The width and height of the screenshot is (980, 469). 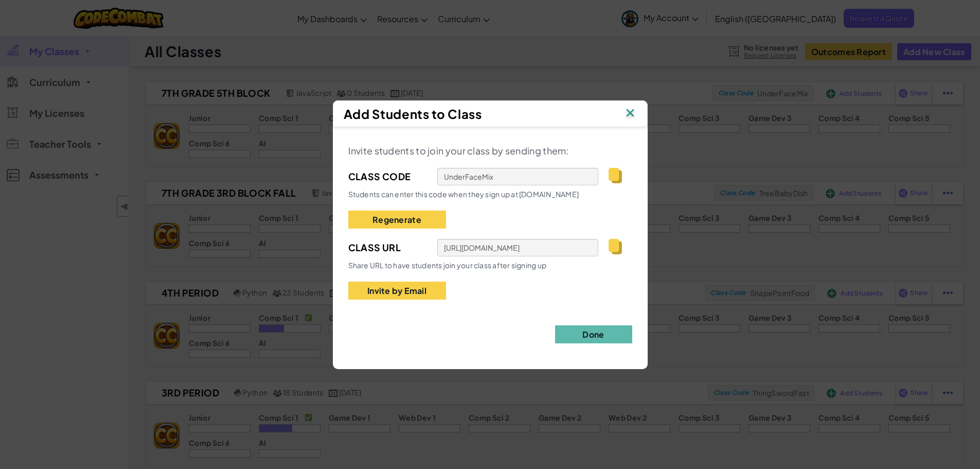 I want to click on span: Add Students to Class, so click(x=412, y=114).